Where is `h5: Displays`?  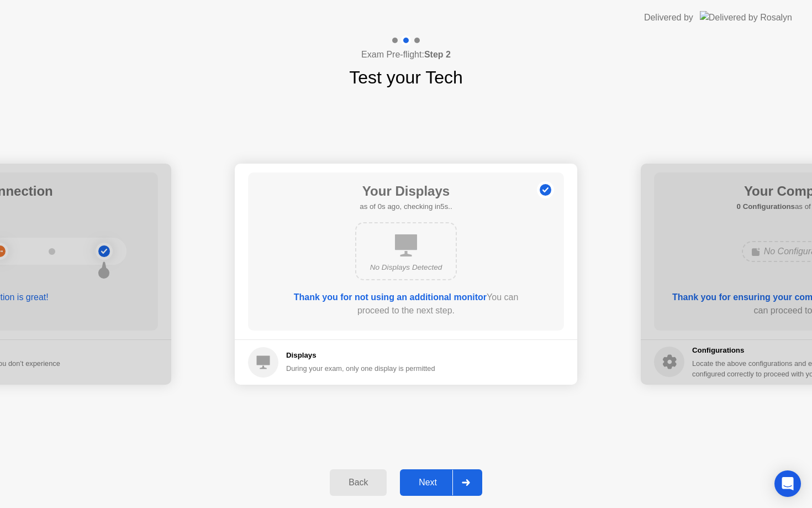 h5: Displays is located at coordinates (361, 355).